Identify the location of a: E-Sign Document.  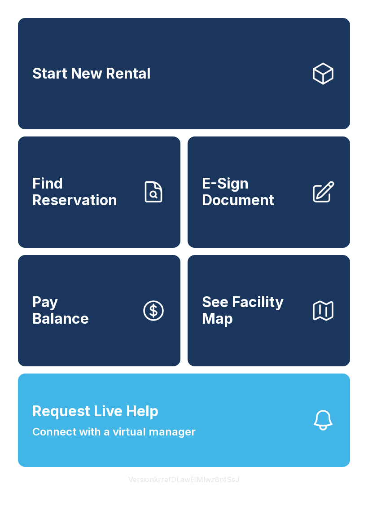
(269, 192).